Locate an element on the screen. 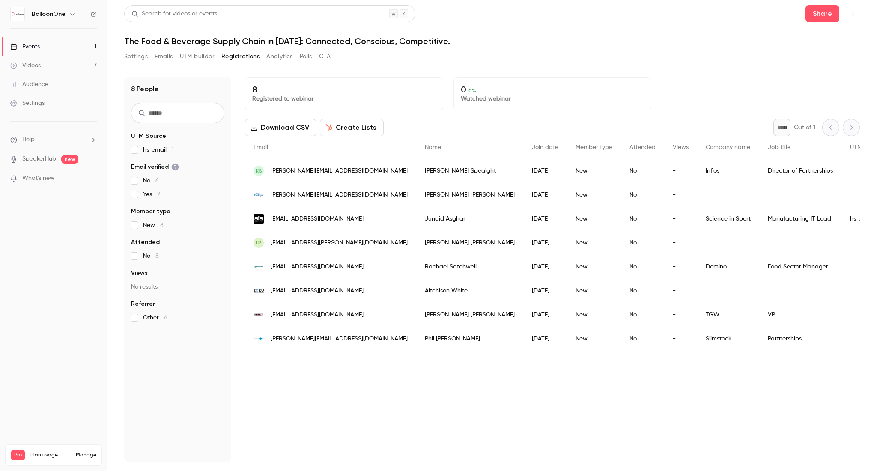  img: BalloonOne is located at coordinates (18, 14).